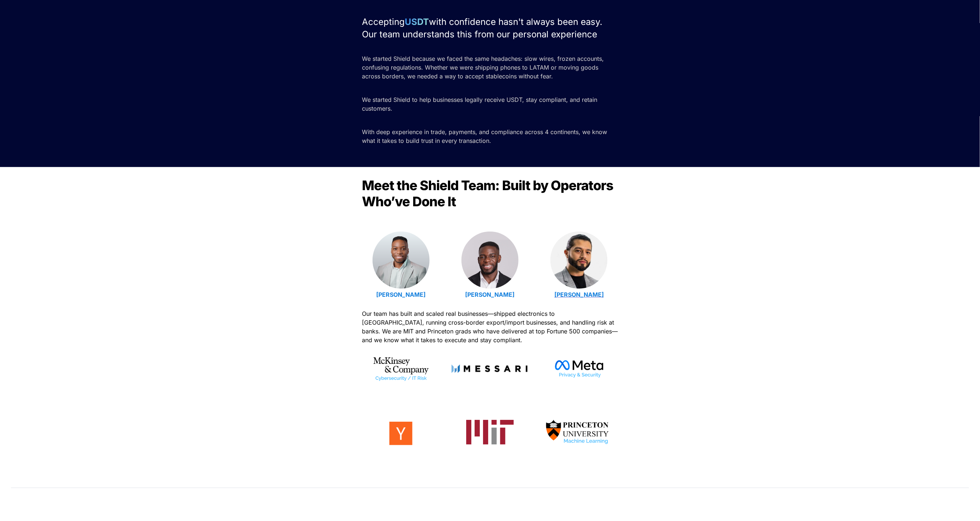 This screenshot has height=521, width=980. What do you see at coordinates (489, 193) in the screenshot?
I see `span: Meet the Shield Team: Built by Operators Who’ve Done It` at bounding box center [489, 193].